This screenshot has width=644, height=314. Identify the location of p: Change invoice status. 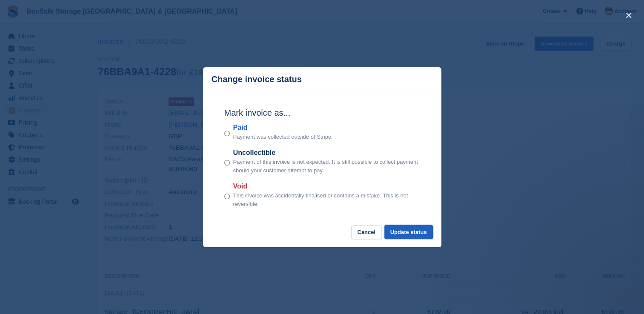
(257, 80).